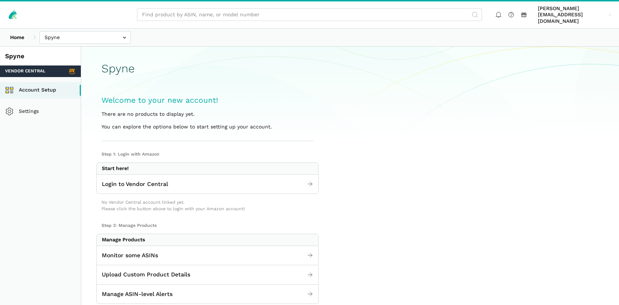  Describe the element at coordinates (40, 56) in the screenshot. I see `div: Spyne` at that location.